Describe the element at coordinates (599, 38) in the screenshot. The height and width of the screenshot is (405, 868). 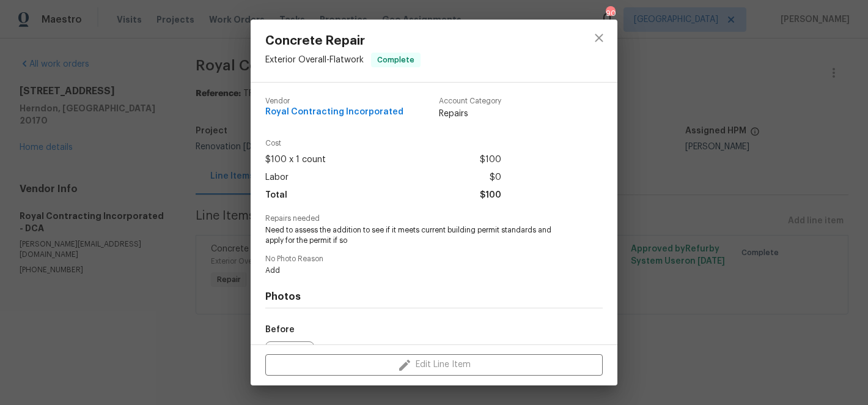
I see `button: close` at that location.